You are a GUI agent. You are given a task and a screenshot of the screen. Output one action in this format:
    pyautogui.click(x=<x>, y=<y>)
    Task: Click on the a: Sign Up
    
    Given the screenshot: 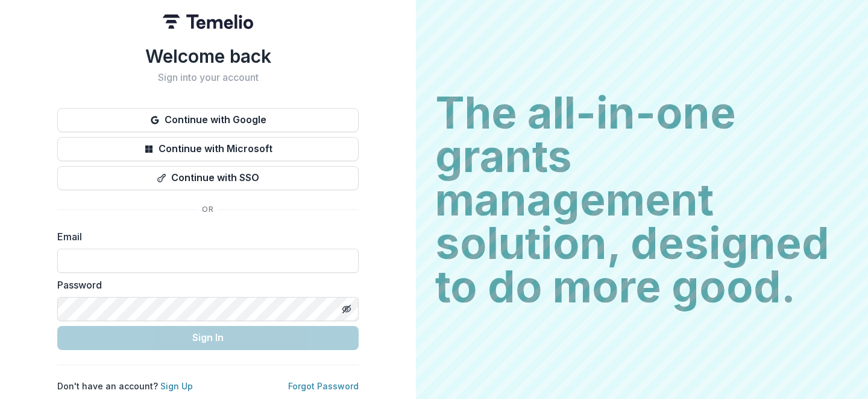 What is the action you would take?
    pyautogui.click(x=177, y=385)
    